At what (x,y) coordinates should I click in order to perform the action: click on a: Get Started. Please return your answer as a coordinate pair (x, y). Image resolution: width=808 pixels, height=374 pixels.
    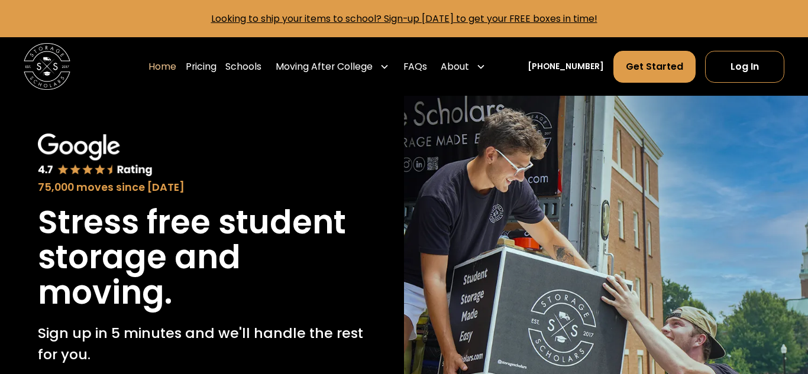
    Looking at the image, I should click on (654, 66).